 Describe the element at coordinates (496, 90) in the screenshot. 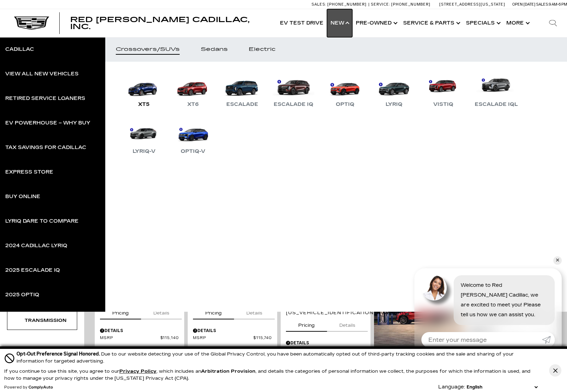

I see `a: Escalade IQL` at that location.